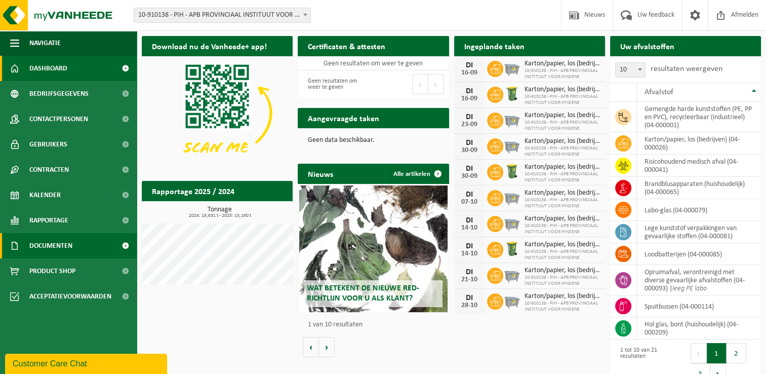 The image size is (766, 374). I want to click on div: Geen resultaten om weer te geven, so click(335, 84).